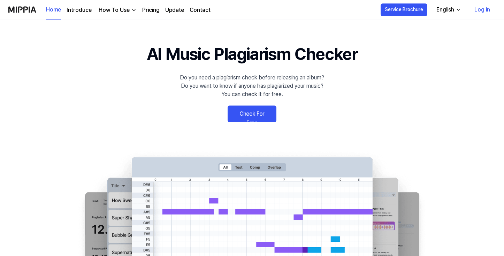 Image resolution: width=504 pixels, height=256 pixels. What do you see at coordinates (114, 10) in the screenshot?
I see `div: How To Use` at bounding box center [114, 10].